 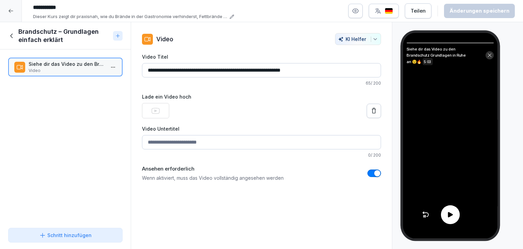 What do you see at coordinates (262, 83) in the screenshot?
I see `p: 65 / 200` at bounding box center [262, 83].